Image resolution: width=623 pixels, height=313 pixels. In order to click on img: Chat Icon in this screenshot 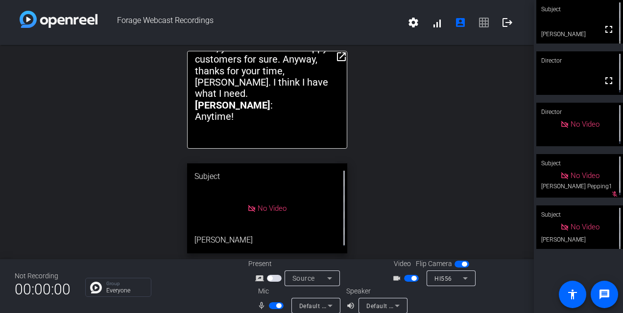, I will do `click(96, 288)`.